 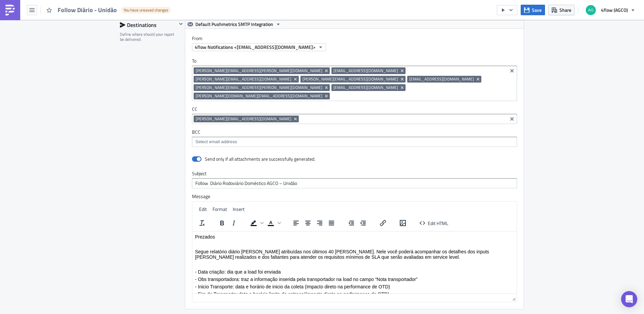 I want to click on div: Send only if all attachments are successfully generated., so click(x=260, y=159).